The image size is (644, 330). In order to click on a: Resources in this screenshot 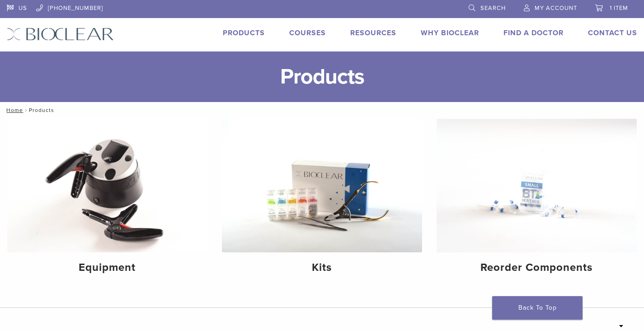, I will do `click(373, 33)`.